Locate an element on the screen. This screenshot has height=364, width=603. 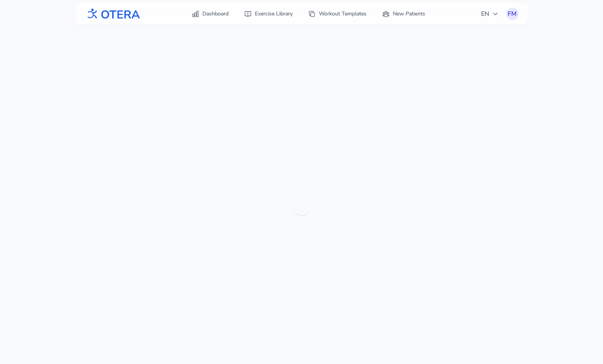
div: FM is located at coordinates (512, 14).